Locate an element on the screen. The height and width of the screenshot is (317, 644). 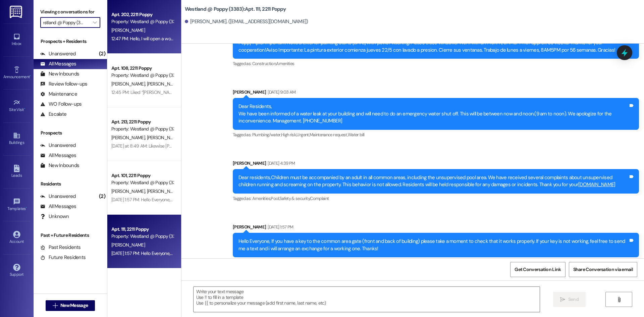
span: Amenities is located at coordinates (285, 63).